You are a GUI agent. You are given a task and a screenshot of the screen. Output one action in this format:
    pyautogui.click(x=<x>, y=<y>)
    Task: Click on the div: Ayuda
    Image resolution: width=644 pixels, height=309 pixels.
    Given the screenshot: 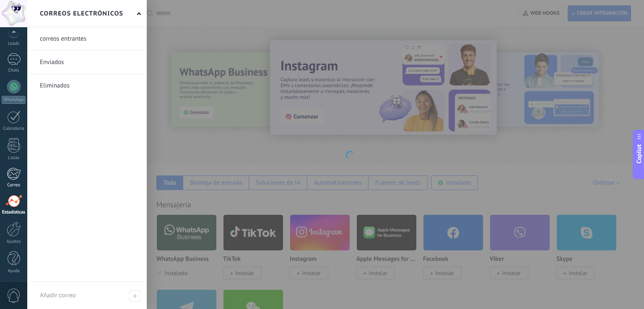 What is the action you would take?
    pyautogui.click(x=14, y=271)
    